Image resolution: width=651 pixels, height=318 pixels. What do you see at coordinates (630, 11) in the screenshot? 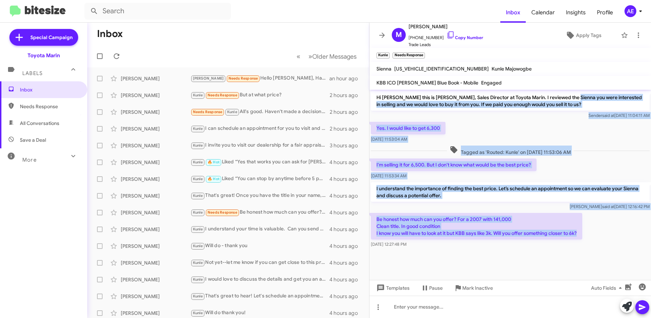
I see `div: AE` at bounding box center [630, 11].